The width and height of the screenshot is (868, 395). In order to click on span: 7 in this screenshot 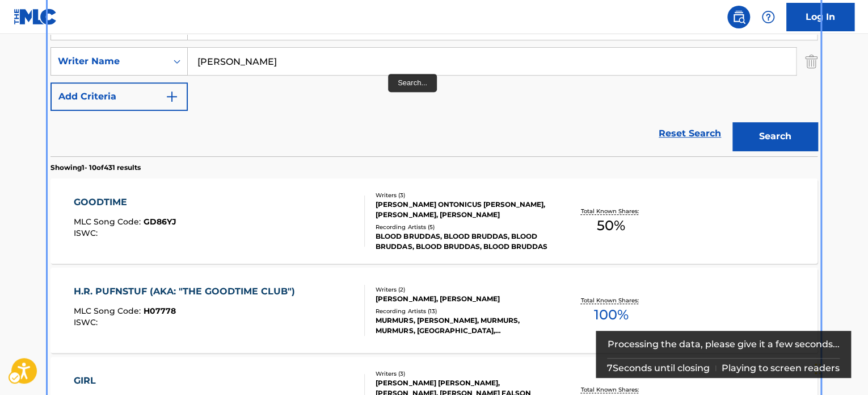, I will do `click(610, 368)`.